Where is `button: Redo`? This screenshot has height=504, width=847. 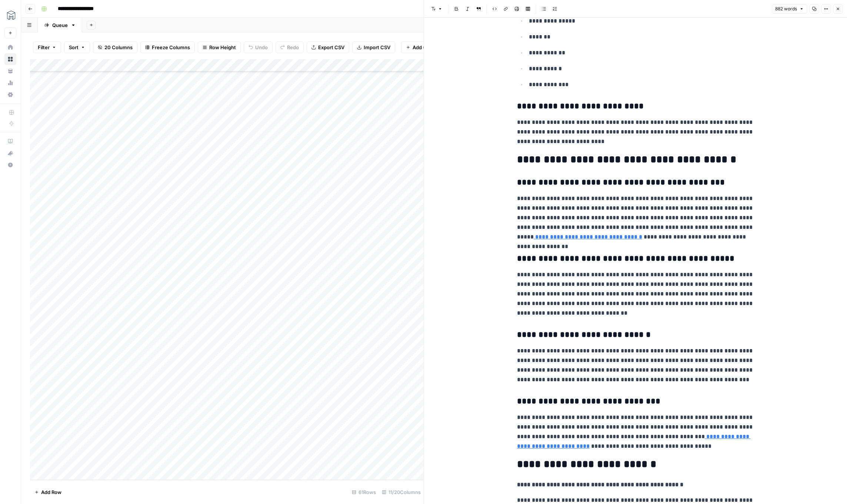
button: Redo is located at coordinates (289, 47).